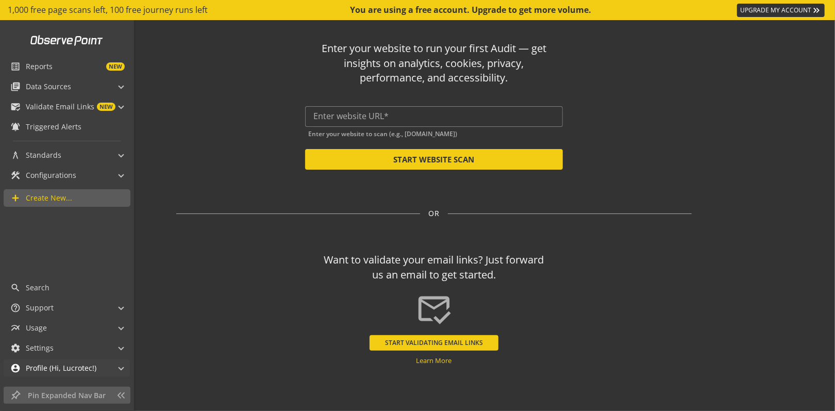  What do you see at coordinates (108, 10) in the screenshot?
I see `span: 1,000 free page scans left, 100 free journey runs left` at bounding box center [108, 10].